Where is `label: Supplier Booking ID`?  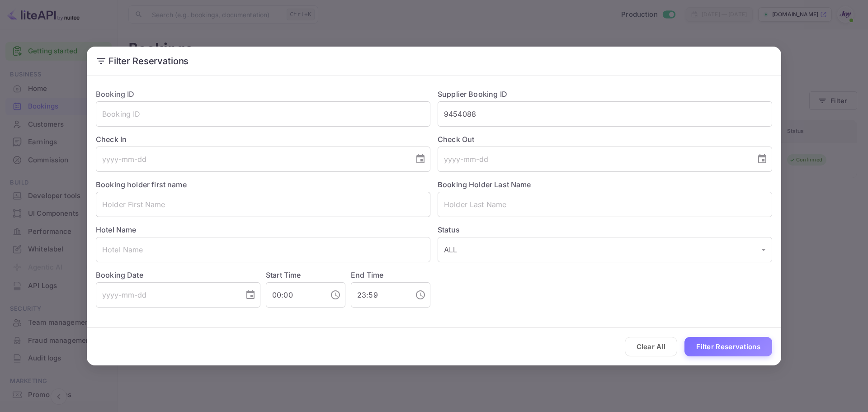 label: Supplier Booking ID is located at coordinates (472, 94).